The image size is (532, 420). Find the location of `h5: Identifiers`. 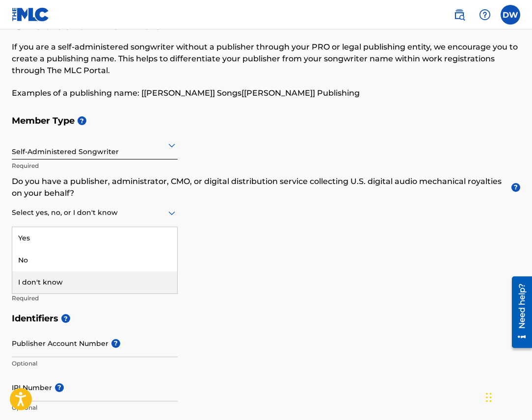

h5: Identifiers is located at coordinates (266, 319).